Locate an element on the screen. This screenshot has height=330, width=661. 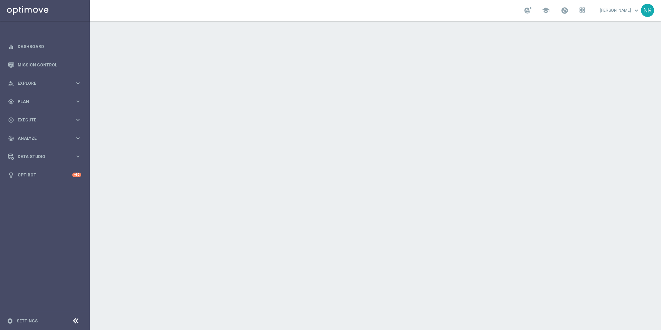
span: keyboard_arrow_down is located at coordinates (636, 10).